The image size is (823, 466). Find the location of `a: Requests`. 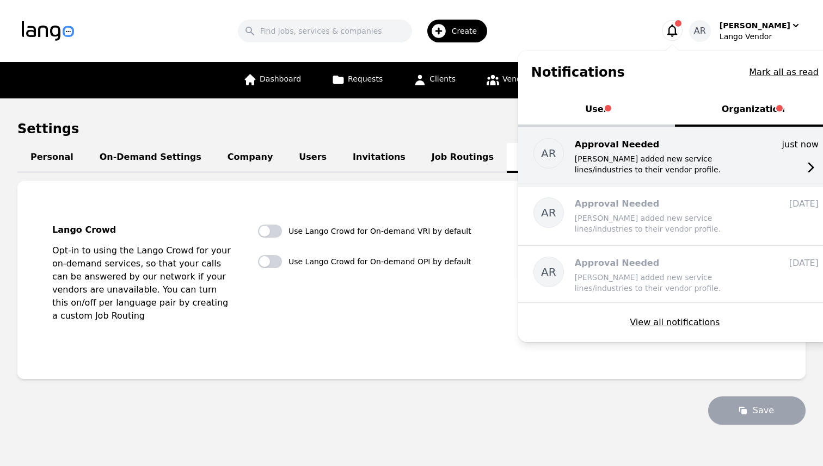

a: Requests is located at coordinates (357, 80).